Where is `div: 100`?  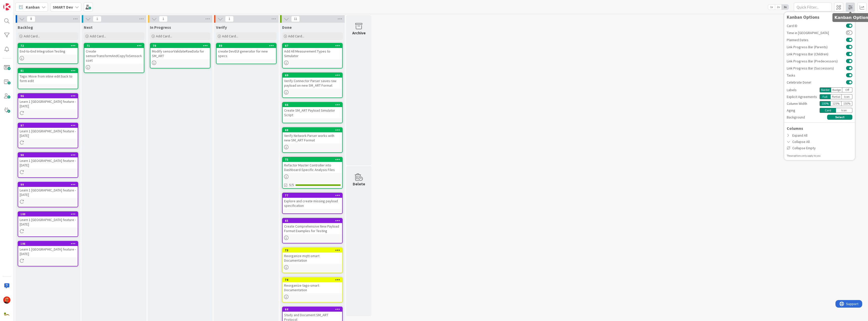 div: 100 is located at coordinates (48, 215).